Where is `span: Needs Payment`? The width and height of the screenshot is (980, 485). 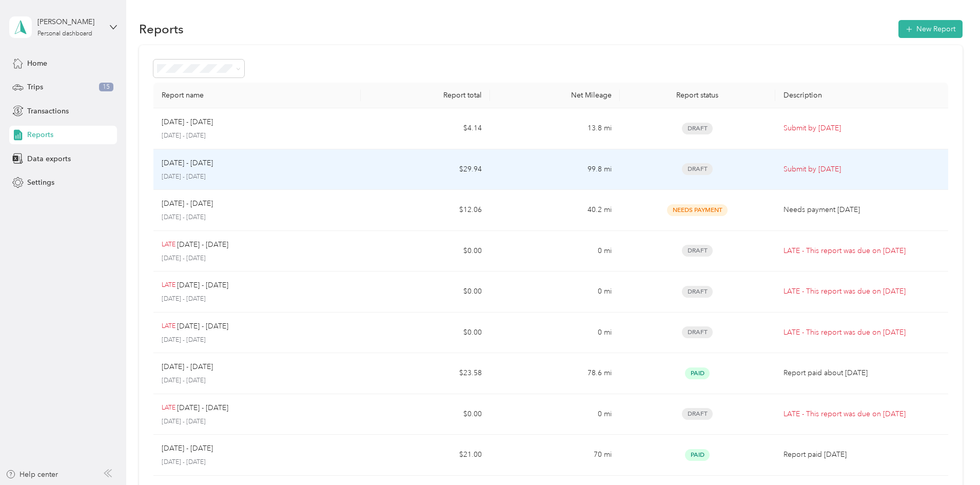
span: Needs Payment is located at coordinates (697, 210).